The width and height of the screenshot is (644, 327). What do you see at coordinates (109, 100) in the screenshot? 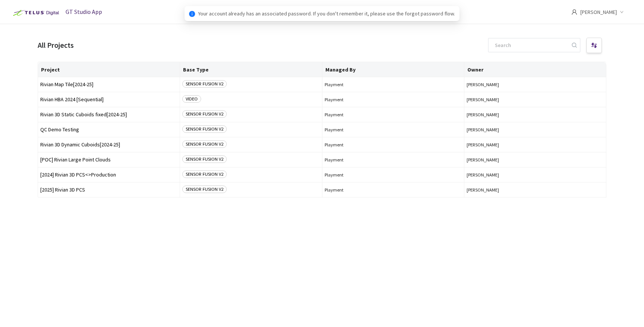
I see `span: Rivian HBA 2024 [Sequential]` at bounding box center [109, 100].